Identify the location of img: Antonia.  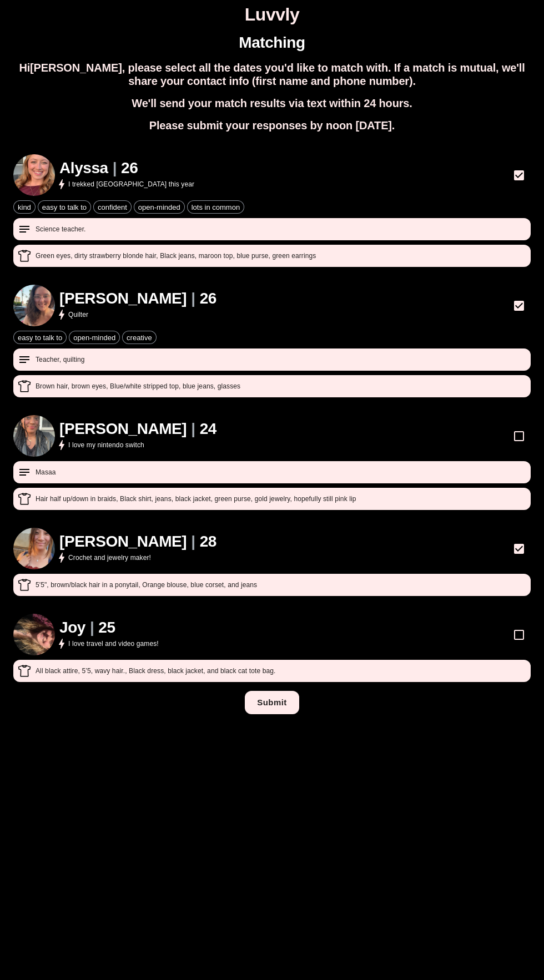
(34, 436).